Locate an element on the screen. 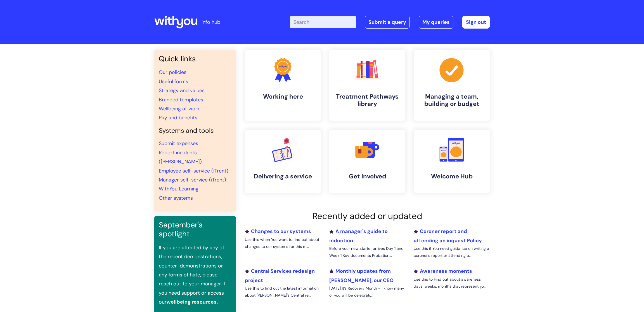 The width and height of the screenshot is (644, 312). input: Search is located at coordinates (322, 22).